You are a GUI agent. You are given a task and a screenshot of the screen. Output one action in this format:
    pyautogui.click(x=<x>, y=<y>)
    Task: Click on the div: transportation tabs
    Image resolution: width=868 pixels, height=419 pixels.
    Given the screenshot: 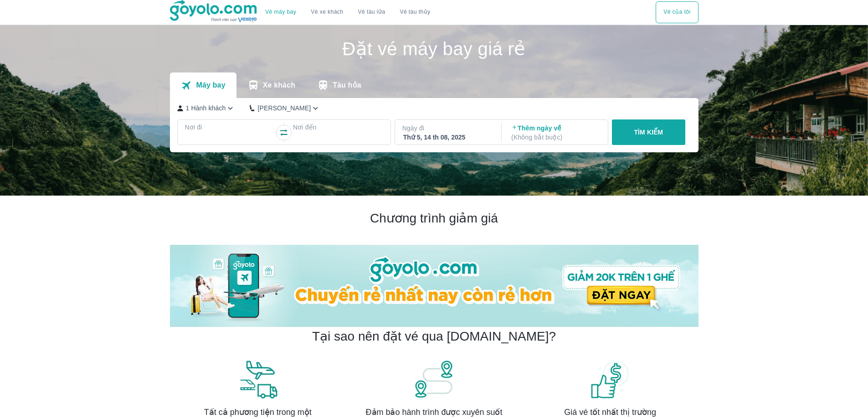 What is the action you would take?
    pyautogui.click(x=271, y=86)
    